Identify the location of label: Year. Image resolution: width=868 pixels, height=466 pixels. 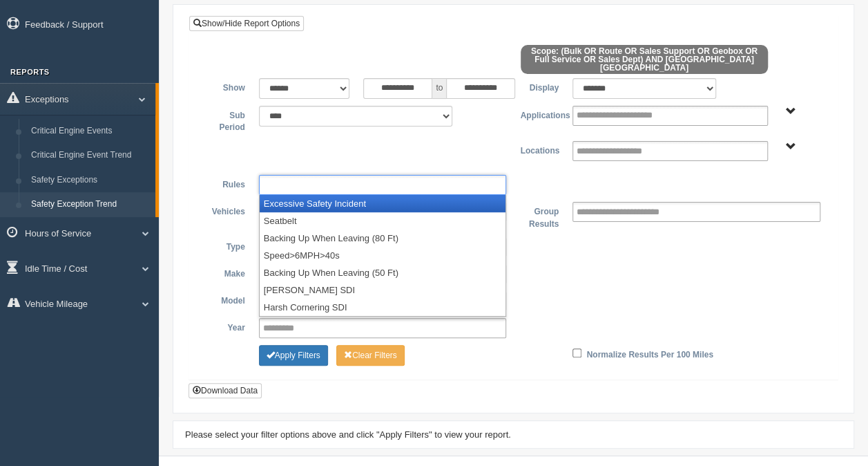
(226, 326).